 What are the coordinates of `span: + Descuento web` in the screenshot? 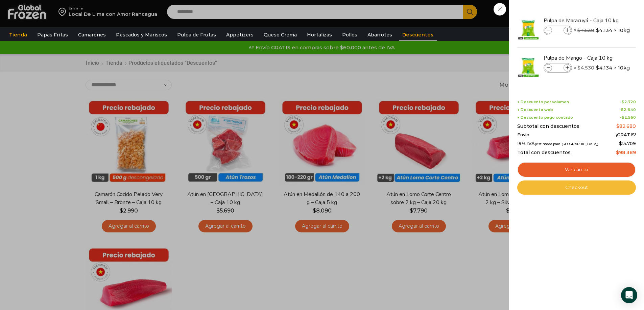 It's located at (535, 110).